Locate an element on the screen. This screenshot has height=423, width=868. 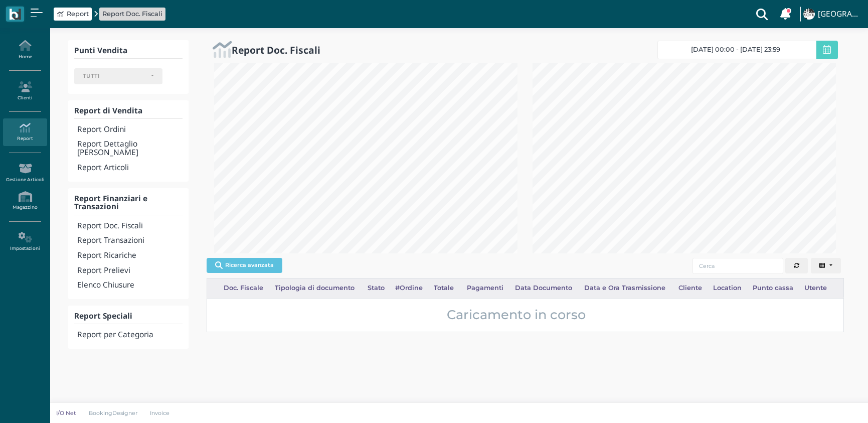
div: Punto cassa is located at coordinates (774, 288).